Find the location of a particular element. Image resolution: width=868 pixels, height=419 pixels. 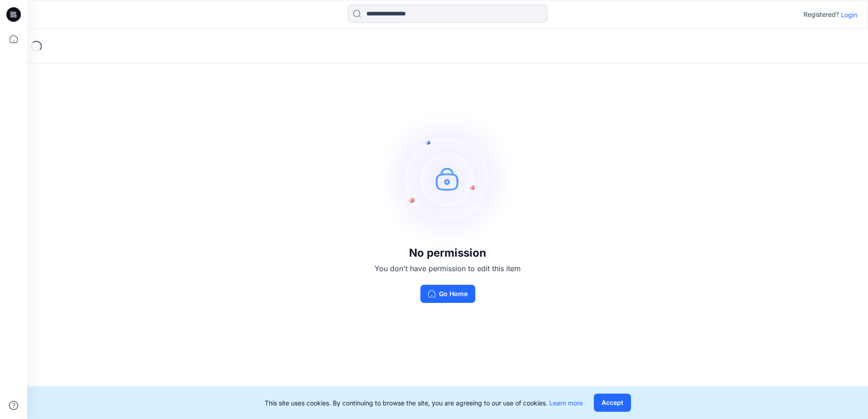

button: Accept is located at coordinates (612, 403).